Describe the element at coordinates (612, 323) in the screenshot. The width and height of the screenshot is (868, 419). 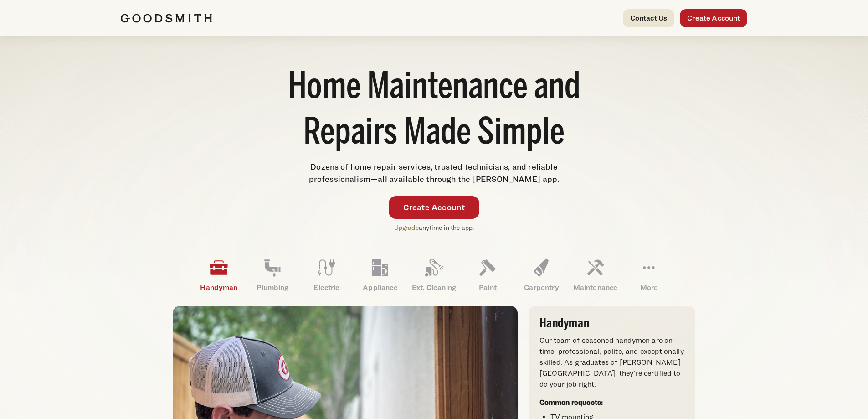
I see `h3: Handyman` at that location.